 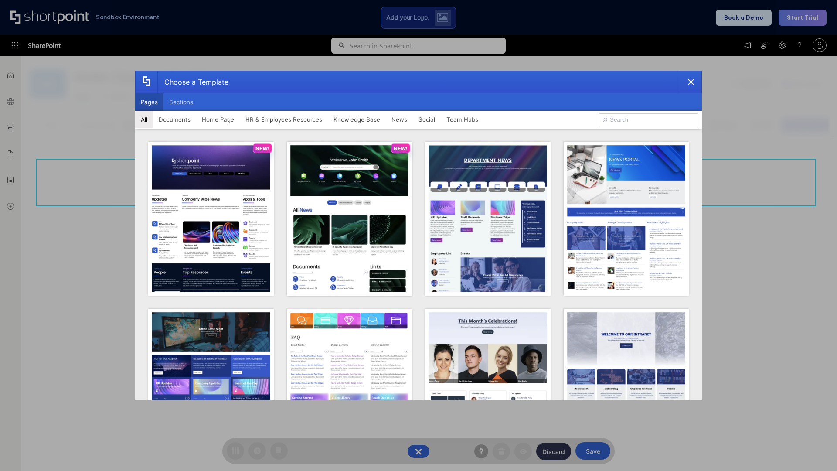 I want to click on button: Home Page, so click(x=218, y=119).